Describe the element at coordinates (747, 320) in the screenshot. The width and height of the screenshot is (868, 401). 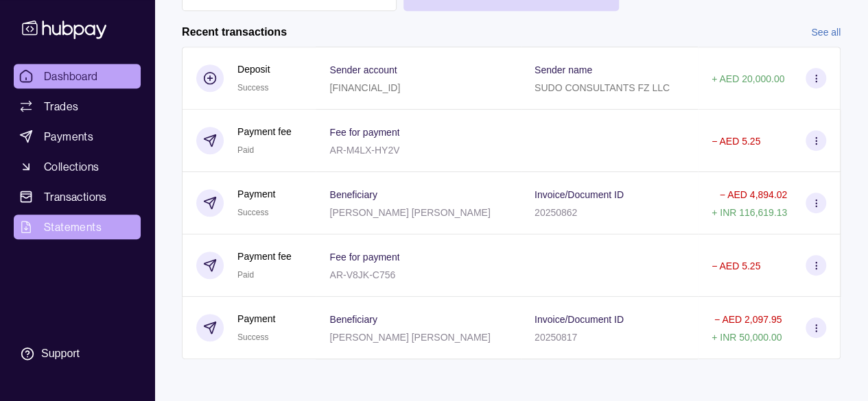
I see `p: − AED 2,097.95` at that location.